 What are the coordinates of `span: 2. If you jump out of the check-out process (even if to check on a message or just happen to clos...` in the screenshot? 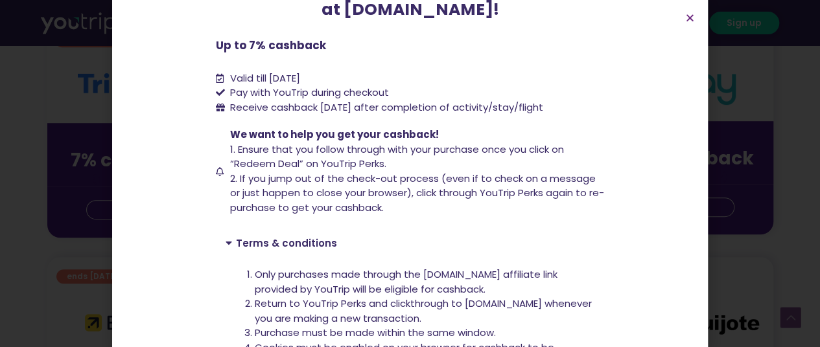 It's located at (417, 193).